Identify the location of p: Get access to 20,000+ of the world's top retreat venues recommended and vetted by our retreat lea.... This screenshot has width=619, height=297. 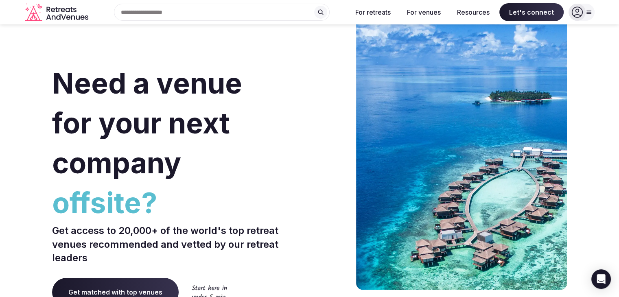
(179, 244).